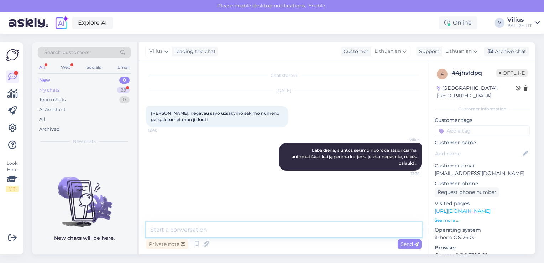 Image resolution: width=544 pixels, height=263 pixels. I want to click on img: explore-ai, so click(62, 23).